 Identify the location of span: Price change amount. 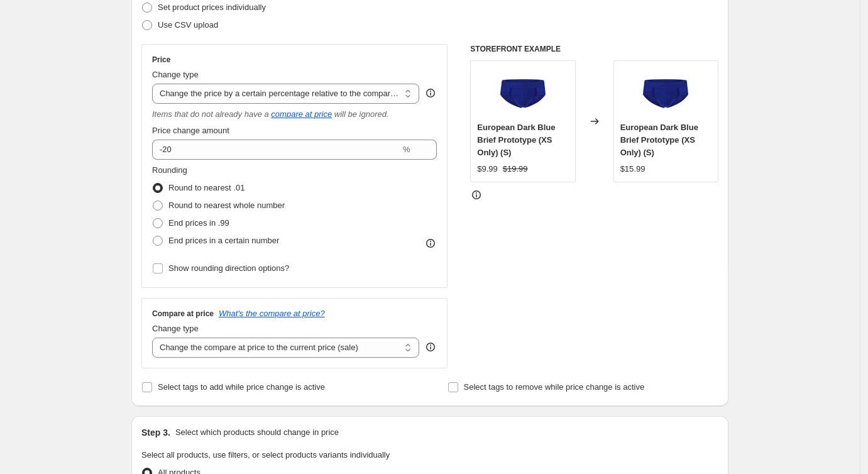
(191, 130).